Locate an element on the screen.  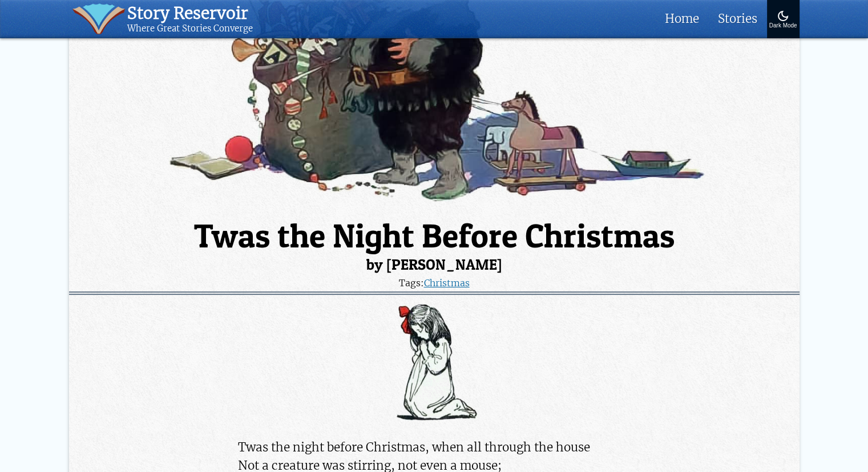
img: Turn On Dark Mode is located at coordinates (784, 16).